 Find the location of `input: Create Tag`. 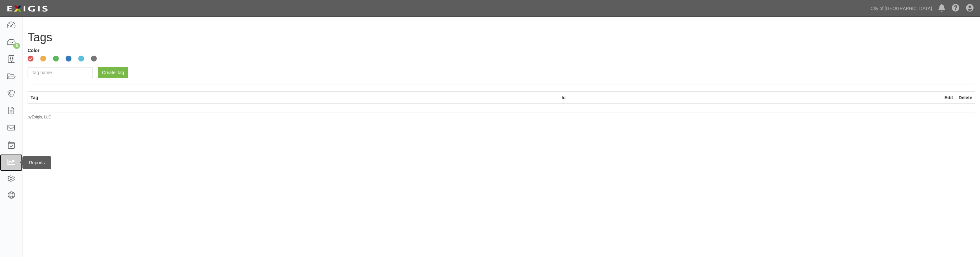

input: Create Tag is located at coordinates (113, 73).